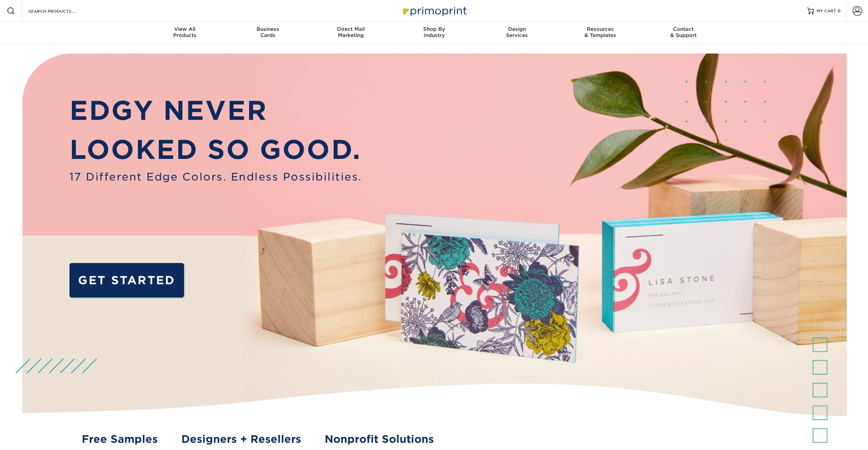  I want to click on p: LOOKED SO GOOD., so click(216, 149).